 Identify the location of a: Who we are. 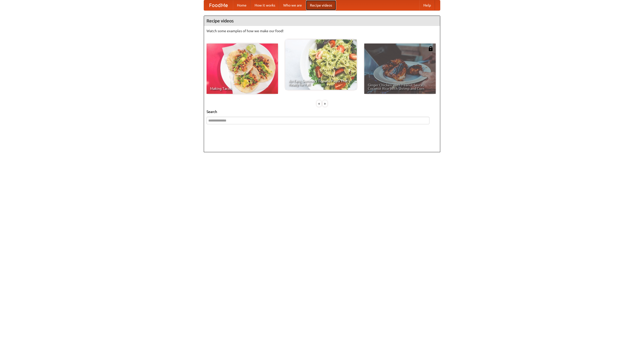
(293, 5).